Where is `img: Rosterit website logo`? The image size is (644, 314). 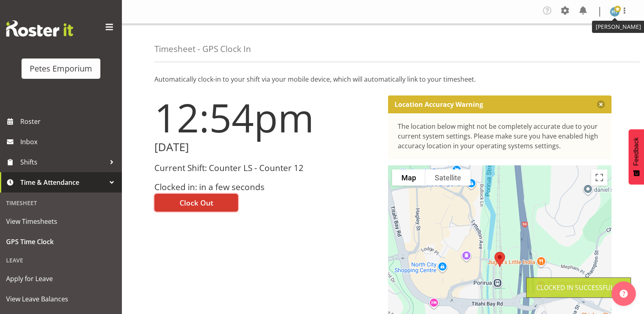 img: Rosterit website logo is located at coordinates (39, 28).